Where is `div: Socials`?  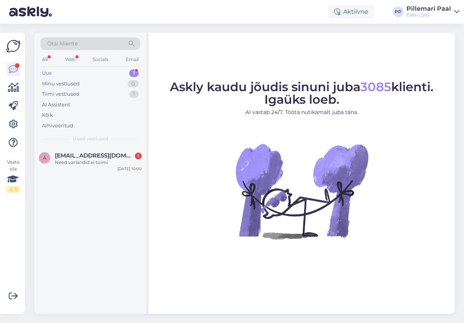
div: Socials is located at coordinates (100, 59).